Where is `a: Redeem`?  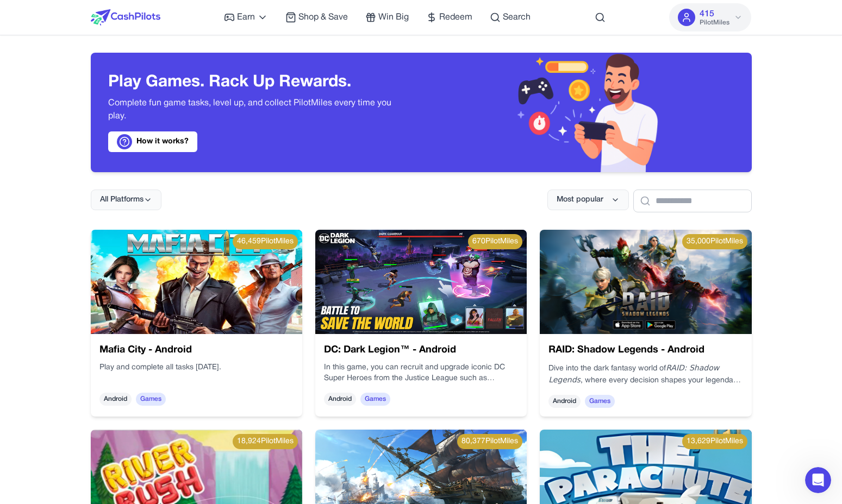
a: Redeem is located at coordinates (448, 17).